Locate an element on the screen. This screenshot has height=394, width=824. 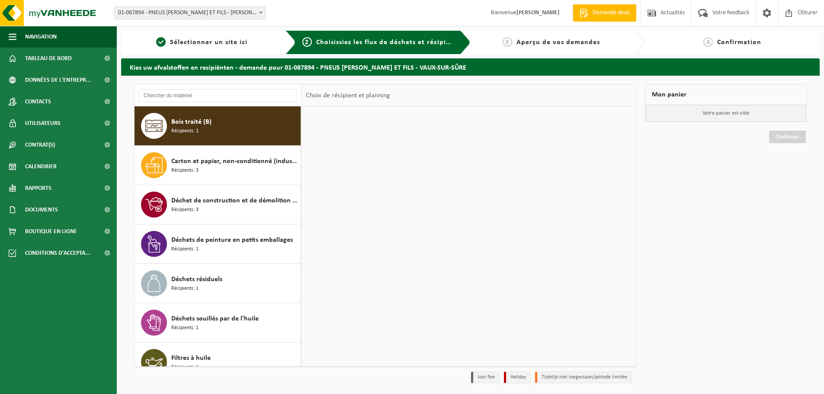
button: Bois traité (B) Récipients: 1 is located at coordinates (218, 126).